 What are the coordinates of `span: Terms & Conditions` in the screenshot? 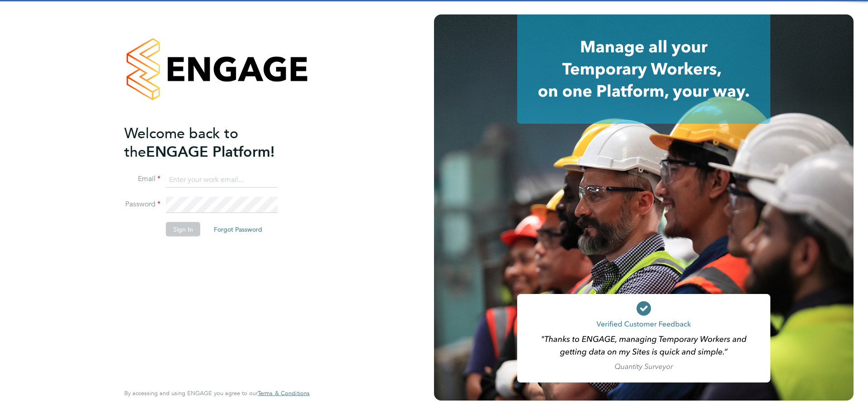 It's located at (284, 393).